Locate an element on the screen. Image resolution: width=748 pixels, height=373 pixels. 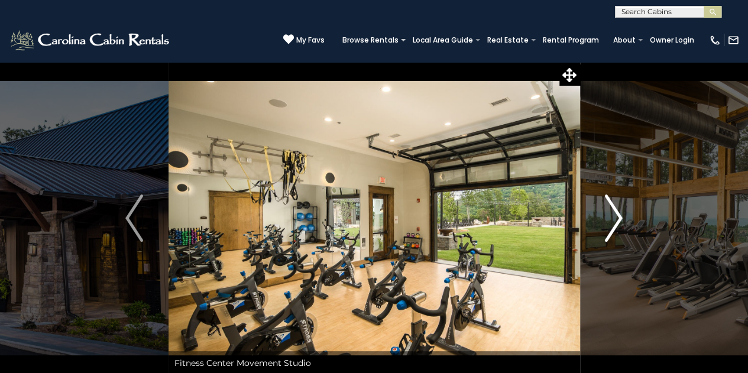
img: mail-regular-white.png is located at coordinates (733, 40).